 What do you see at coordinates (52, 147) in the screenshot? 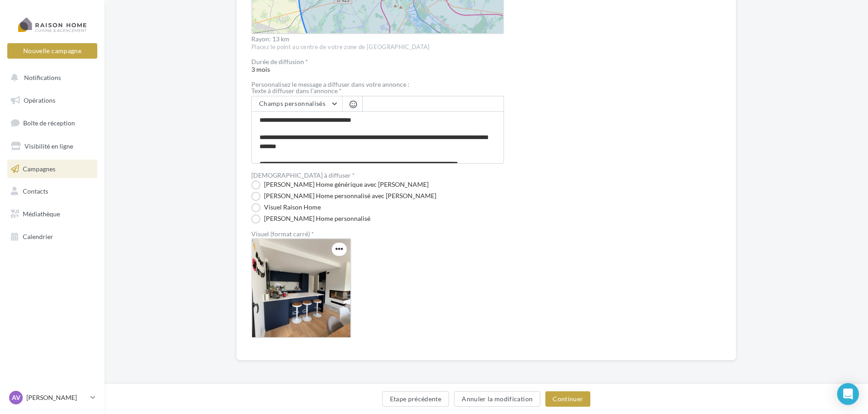
I see `a: Visibilité en ligne` at bounding box center [52, 147].